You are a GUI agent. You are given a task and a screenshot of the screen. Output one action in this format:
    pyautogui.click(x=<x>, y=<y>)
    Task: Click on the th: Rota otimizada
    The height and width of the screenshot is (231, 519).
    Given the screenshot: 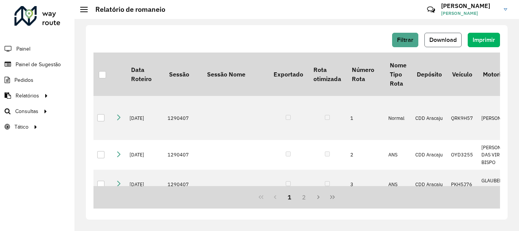 What is the action you would take?
    pyautogui.click(x=327, y=74)
    